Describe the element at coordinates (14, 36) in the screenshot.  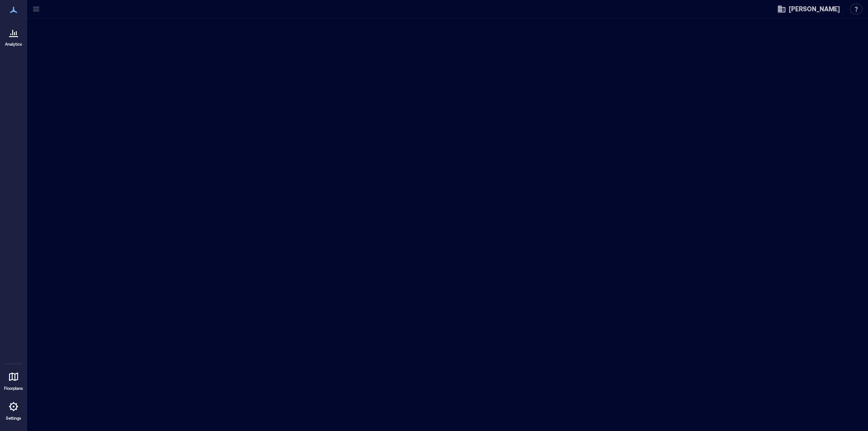
I see `a: Analytics` at that location.